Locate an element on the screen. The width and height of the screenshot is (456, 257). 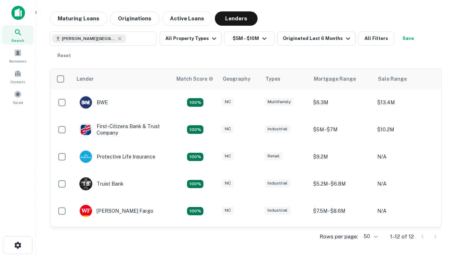
div: Sale Range is located at coordinates (393, 79).